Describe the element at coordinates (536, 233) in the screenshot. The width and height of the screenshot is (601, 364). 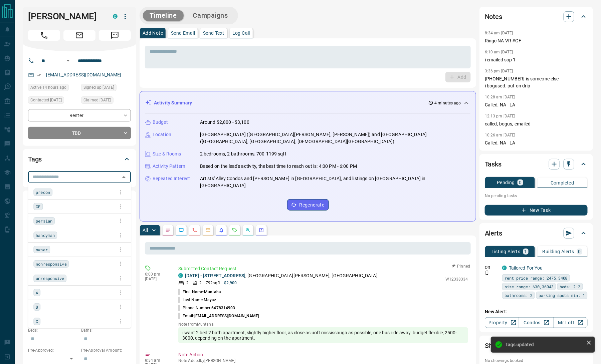
I see `div: Alerts` at that location.